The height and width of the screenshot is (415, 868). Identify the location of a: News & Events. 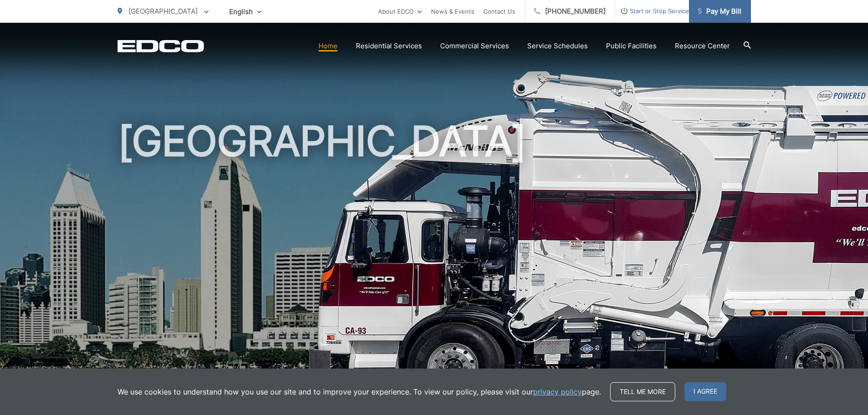
(453, 12).